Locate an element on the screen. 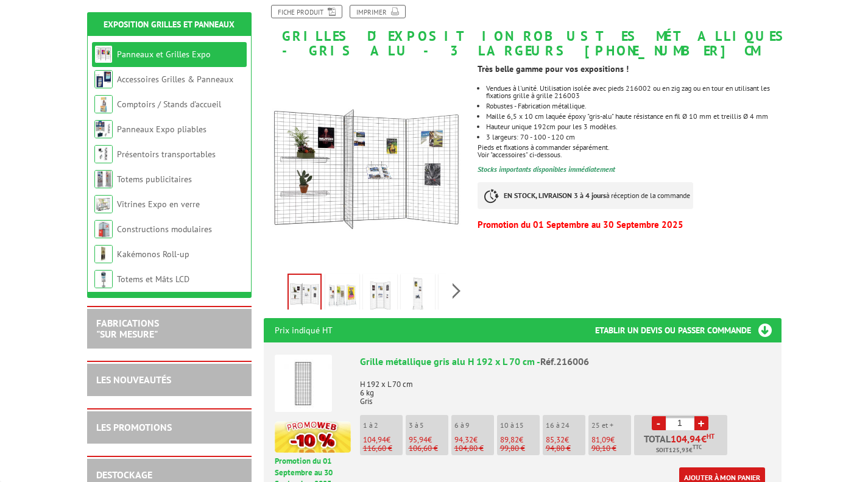 Image resolution: width=868 pixels, height=482 pixels. a: Vitrines Expo en verre is located at coordinates (158, 204).